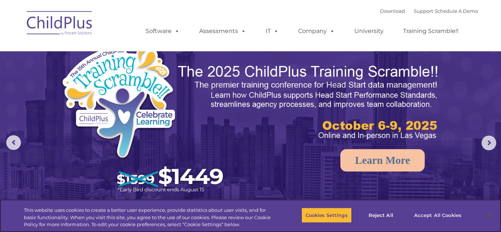 Image resolution: width=501 pixels, height=232 pixels. Describe the element at coordinates (113, 51) in the screenshot. I see `span: Last name` at that location.